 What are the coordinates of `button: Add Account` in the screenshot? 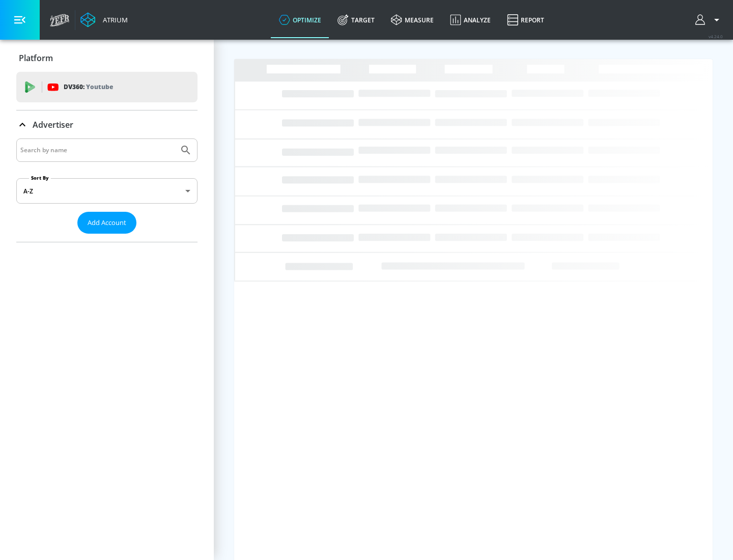 It's located at (107, 222).